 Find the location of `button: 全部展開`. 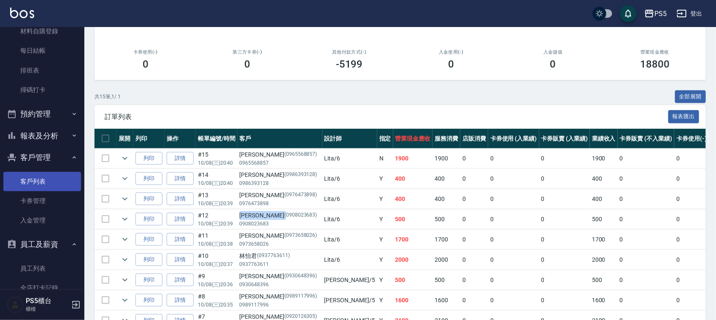

button: 全部展開 is located at coordinates (691, 97).